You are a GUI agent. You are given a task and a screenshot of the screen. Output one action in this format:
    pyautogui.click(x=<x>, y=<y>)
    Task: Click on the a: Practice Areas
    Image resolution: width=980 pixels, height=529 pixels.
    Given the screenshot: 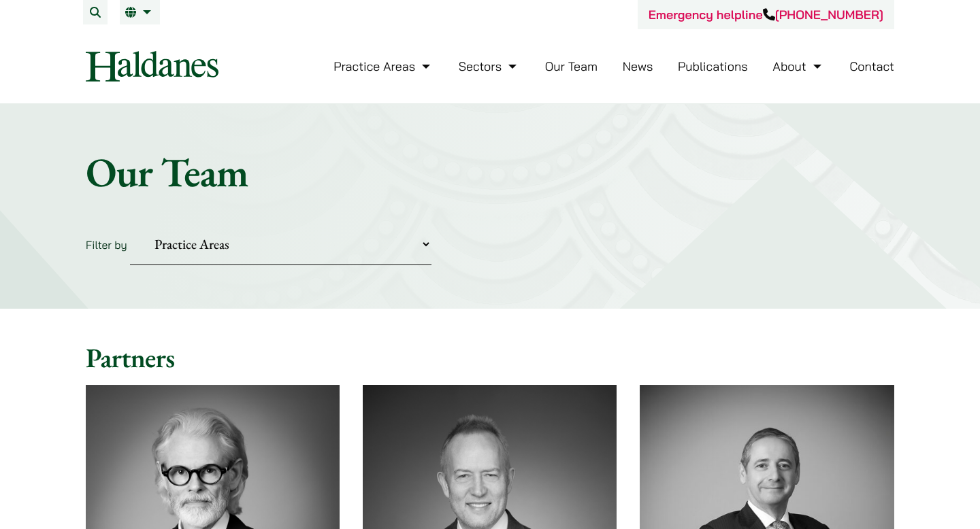 What is the action you would take?
    pyautogui.click(x=383, y=66)
    